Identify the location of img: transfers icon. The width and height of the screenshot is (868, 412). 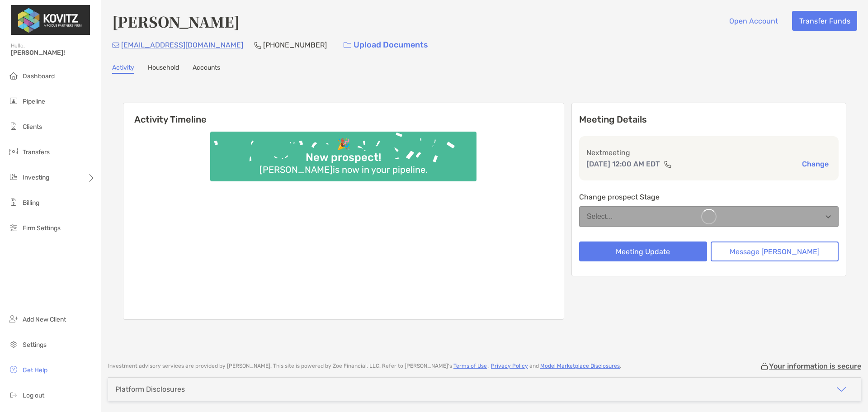
(14, 151).